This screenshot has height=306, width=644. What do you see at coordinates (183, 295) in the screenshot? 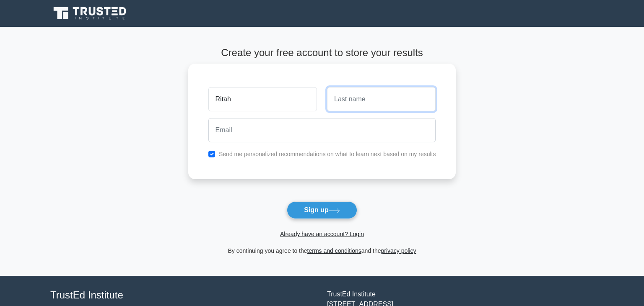
I see `h4: TrustEd Institute` at bounding box center [183, 295].